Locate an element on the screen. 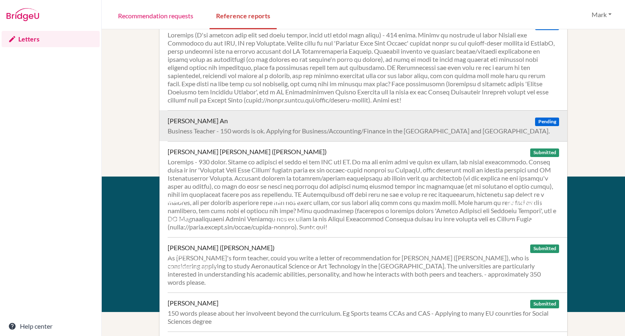 The height and width of the screenshot is (336, 625). a: Reference reports is located at coordinates (243, 15).